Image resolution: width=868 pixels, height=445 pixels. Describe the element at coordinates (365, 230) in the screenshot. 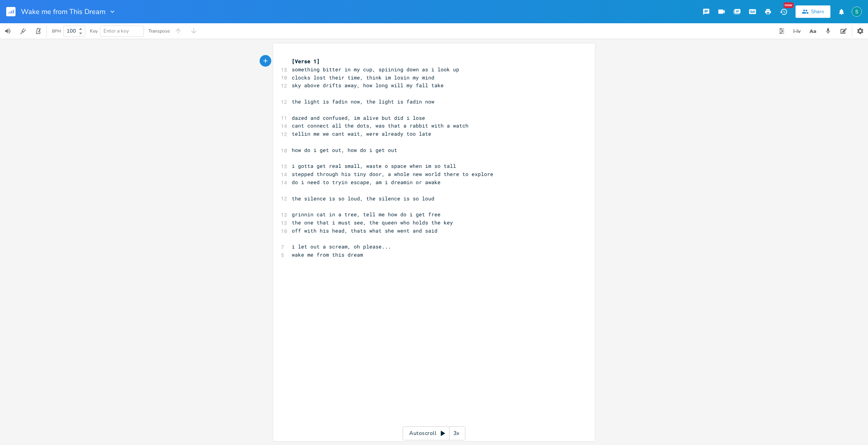

I see `span: off with his head, thats what she went and said` at that location.